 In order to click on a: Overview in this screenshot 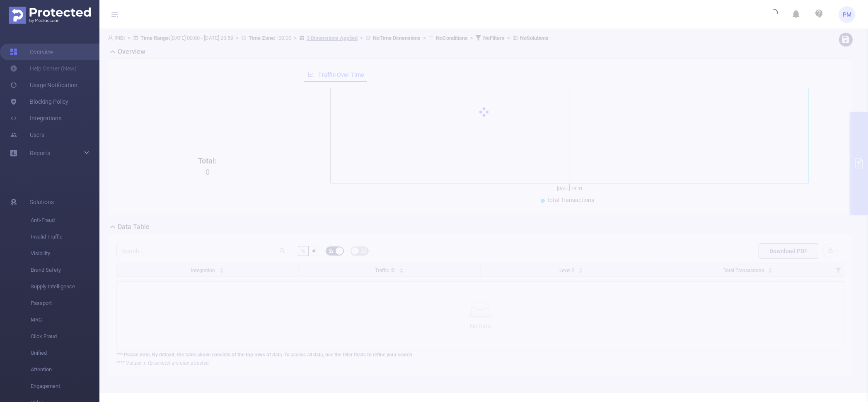, I will do `click(32, 52)`.